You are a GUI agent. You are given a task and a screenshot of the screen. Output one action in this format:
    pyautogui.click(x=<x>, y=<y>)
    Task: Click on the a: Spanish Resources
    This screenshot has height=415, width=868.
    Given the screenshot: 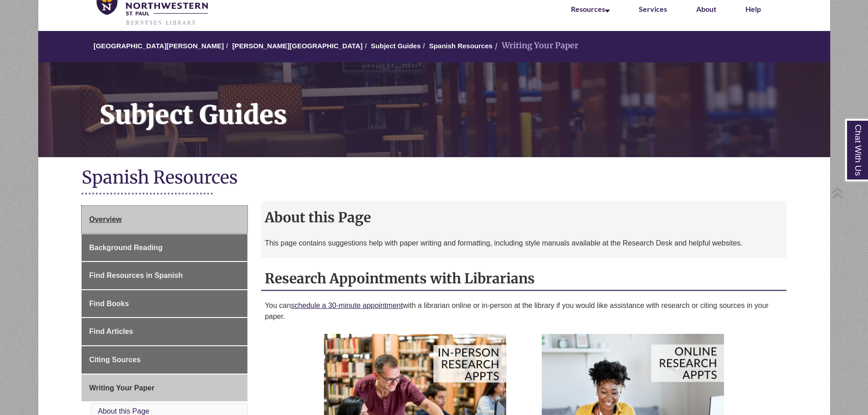 What is the action you would take?
    pyautogui.click(x=461, y=46)
    